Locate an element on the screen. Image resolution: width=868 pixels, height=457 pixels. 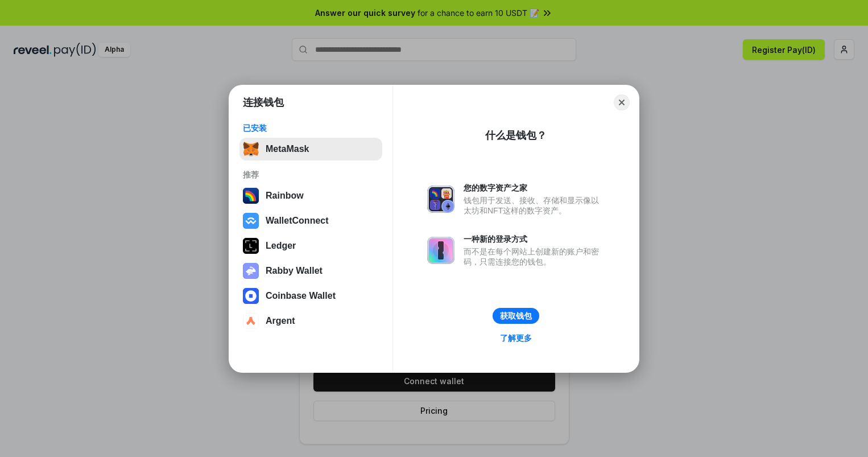
a: 了解更多 is located at coordinates (516, 338).